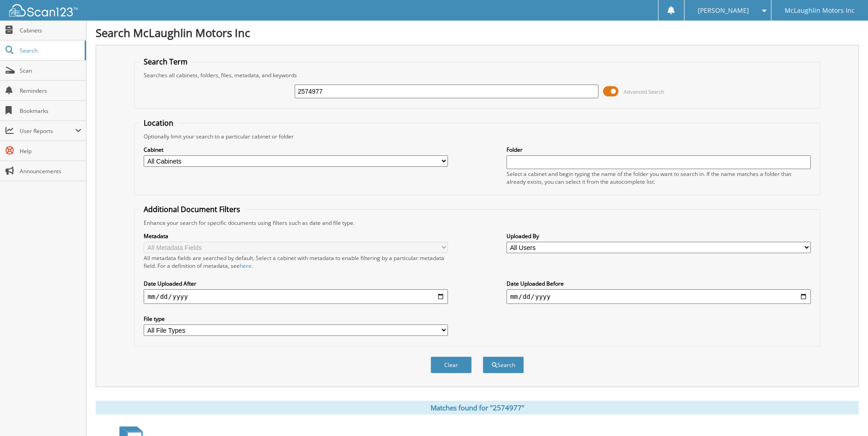 The width and height of the screenshot is (868, 436). Describe the element at coordinates (50, 111) in the screenshot. I see `span: Bookmarks` at that location.